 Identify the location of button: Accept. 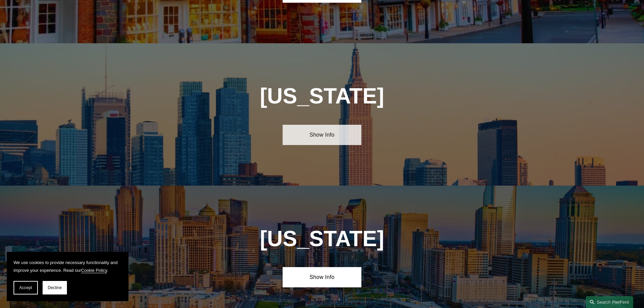
(26, 288).